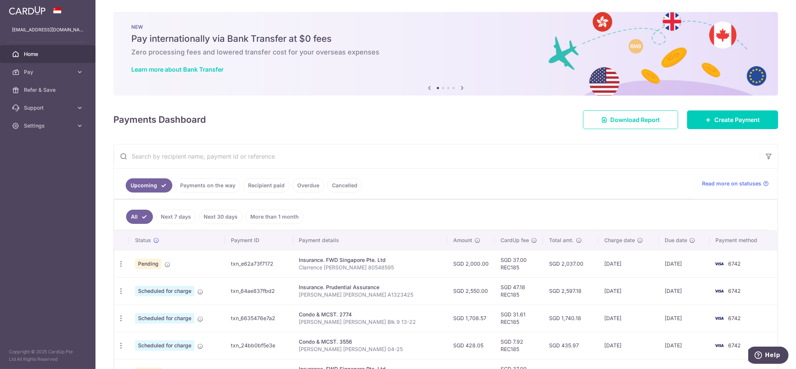 This screenshot has height=369, width=796. I want to click on a: Learn more about Bank Transfer, so click(177, 69).